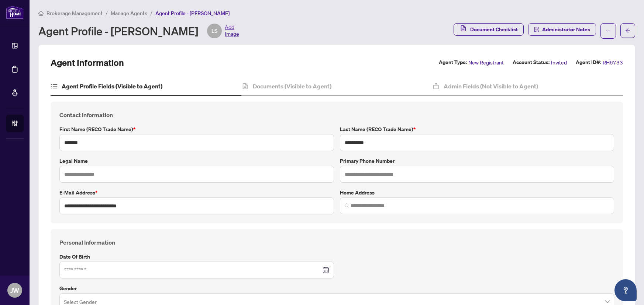 This screenshot has height=305, width=644. I want to click on span: home, so click(41, 13).